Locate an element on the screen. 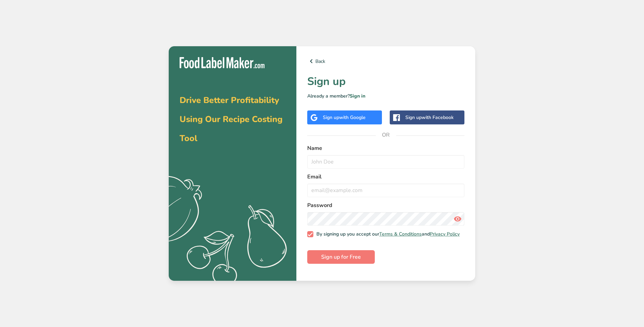 Image resolution: width=644 pixels, height=327 pixels. span: Sign up for Free is located at coordinates (341, 257).